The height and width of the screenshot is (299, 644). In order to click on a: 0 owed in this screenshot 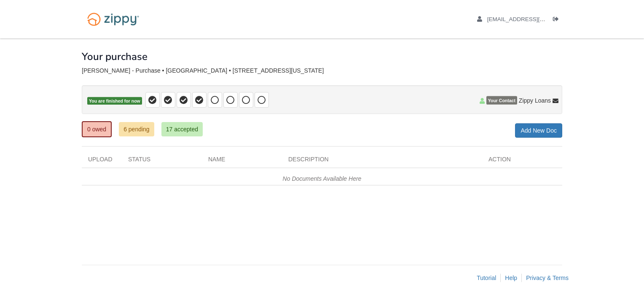, I will do `click(97, 129)`.